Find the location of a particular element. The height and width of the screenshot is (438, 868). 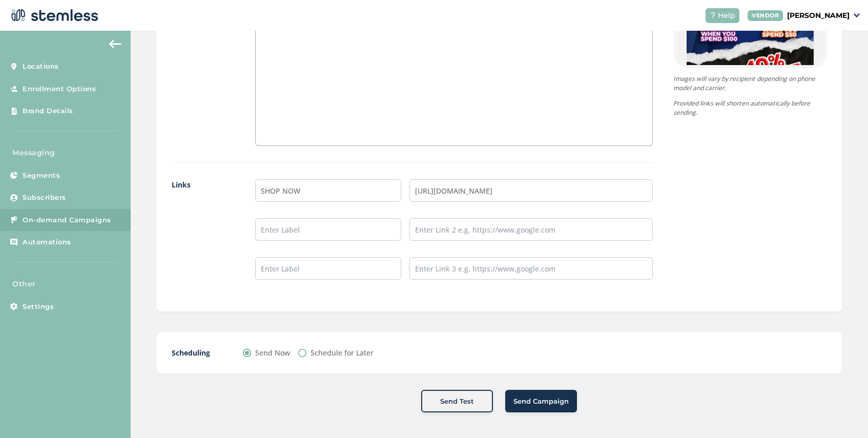

button: Send Test is located at coordinates (457, 401).